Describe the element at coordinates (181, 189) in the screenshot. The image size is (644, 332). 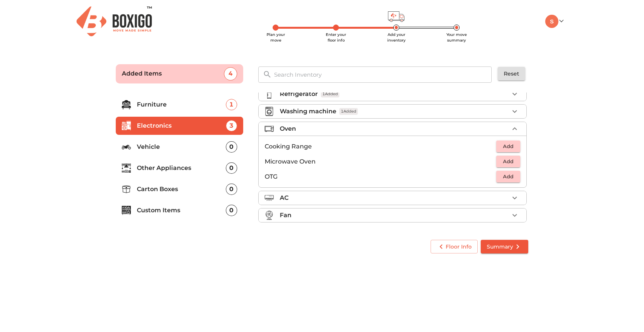
I see `p: Carton Boxes` at that location.